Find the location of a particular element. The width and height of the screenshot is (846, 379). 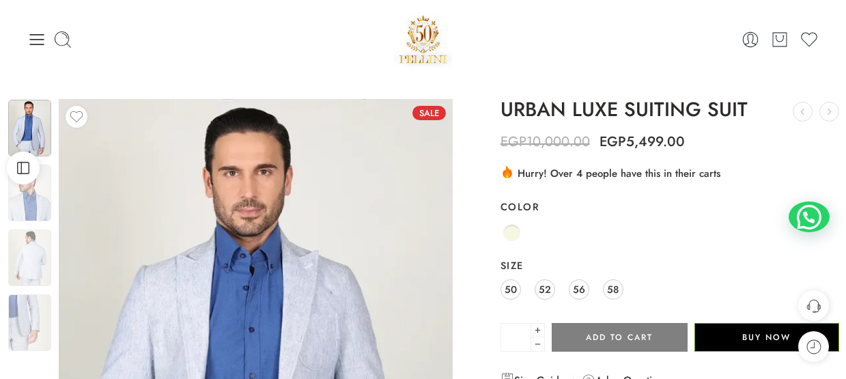

img: Pellini is located at coordinates (423, 39).